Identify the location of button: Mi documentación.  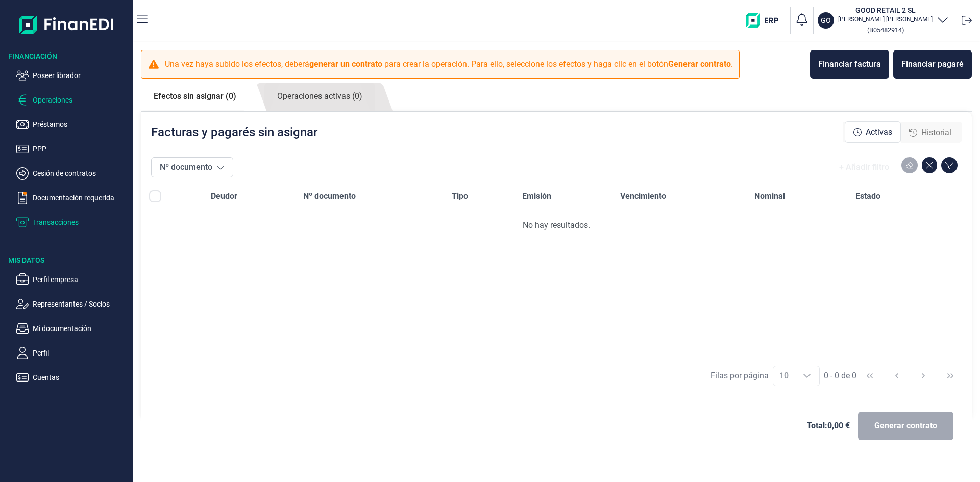
(72, 329).